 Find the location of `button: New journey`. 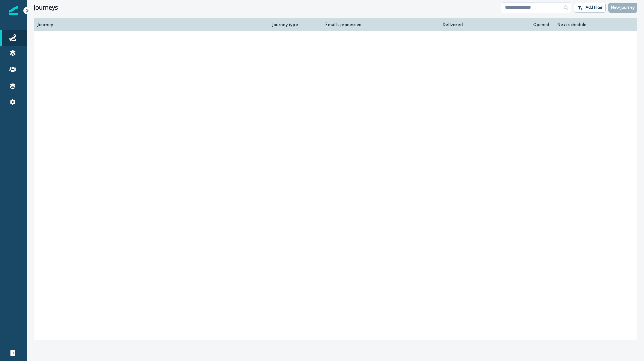

button: New journey is located at coordinates (623, 8).